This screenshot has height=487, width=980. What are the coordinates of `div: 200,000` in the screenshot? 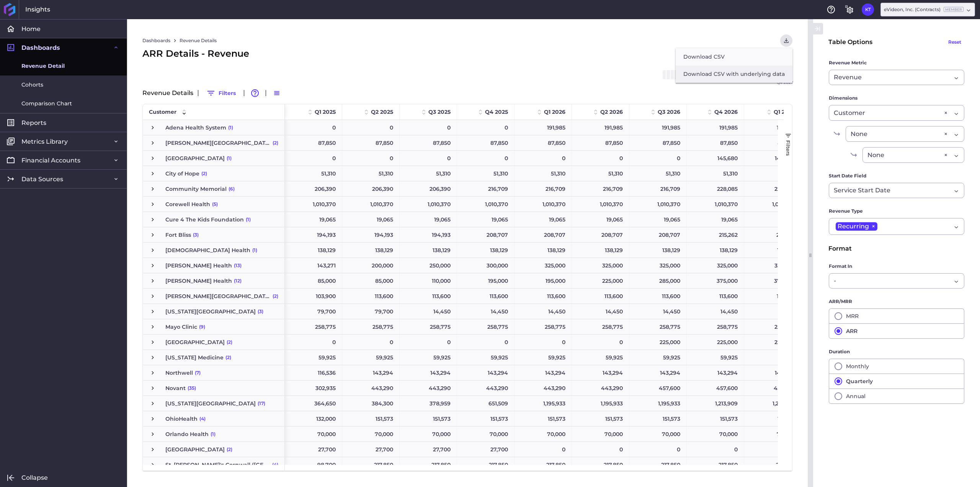 It's located at (371, 265).